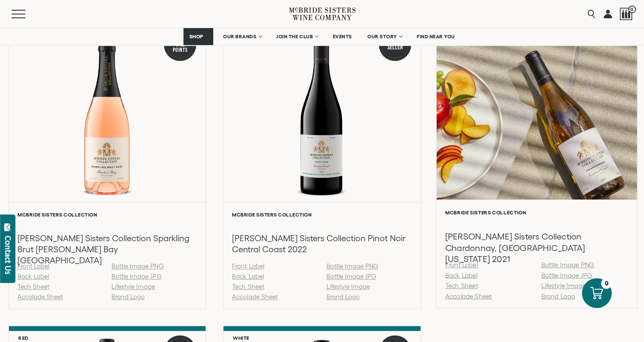  Describe the element at coordinates (606, 283) in the screenshot. I see `div: 0` at that location.